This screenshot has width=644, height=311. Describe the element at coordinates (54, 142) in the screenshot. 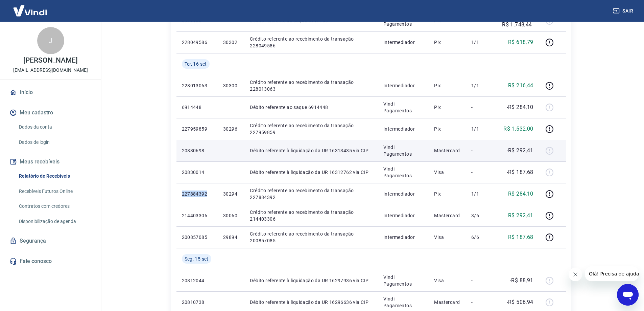

I see `a: Dados de login` at that location.